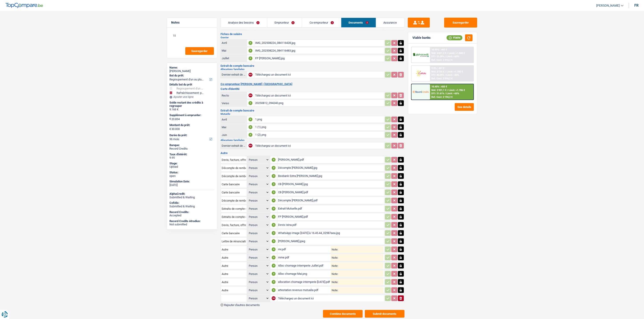  I want to click on div: IMG_202508224_084116428.jpg, so click(319, 43).